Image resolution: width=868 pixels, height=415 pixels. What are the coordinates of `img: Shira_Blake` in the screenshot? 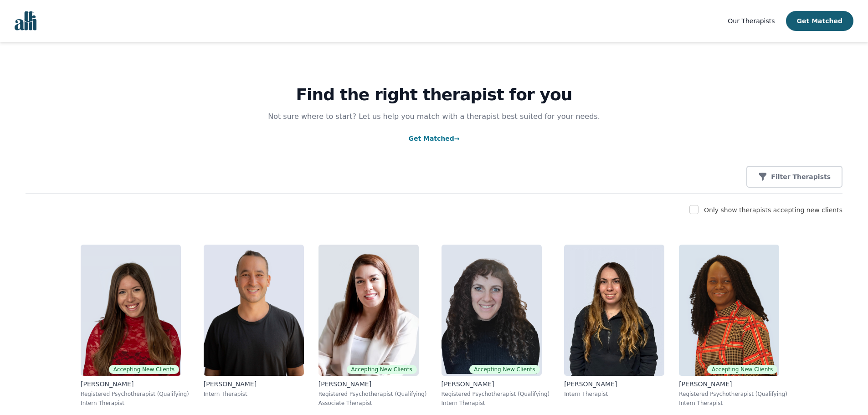 It's located at (492, 310).